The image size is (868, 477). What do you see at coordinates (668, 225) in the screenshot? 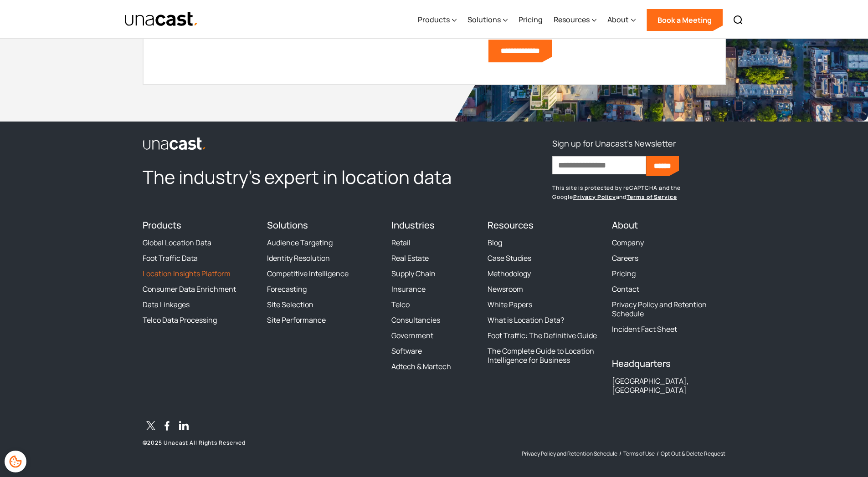
I see `h4: About` at bounding box center [668, 225].